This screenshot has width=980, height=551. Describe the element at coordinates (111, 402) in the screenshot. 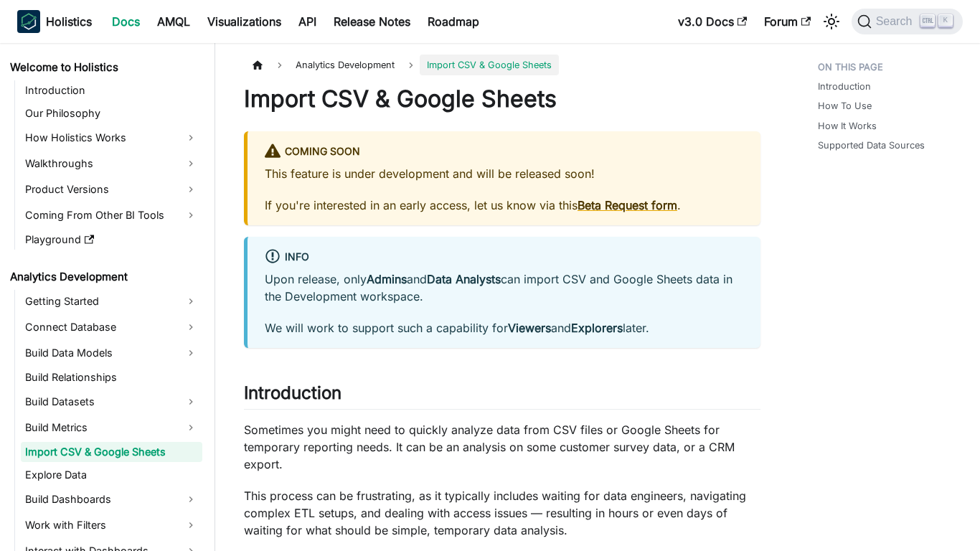

I see `a: Build Datasets` at that location.